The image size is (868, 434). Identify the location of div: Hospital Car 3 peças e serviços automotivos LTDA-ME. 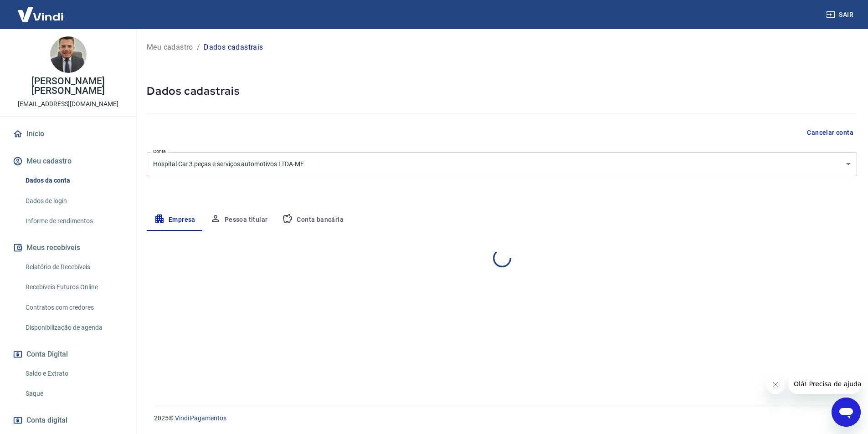
(501, 164).